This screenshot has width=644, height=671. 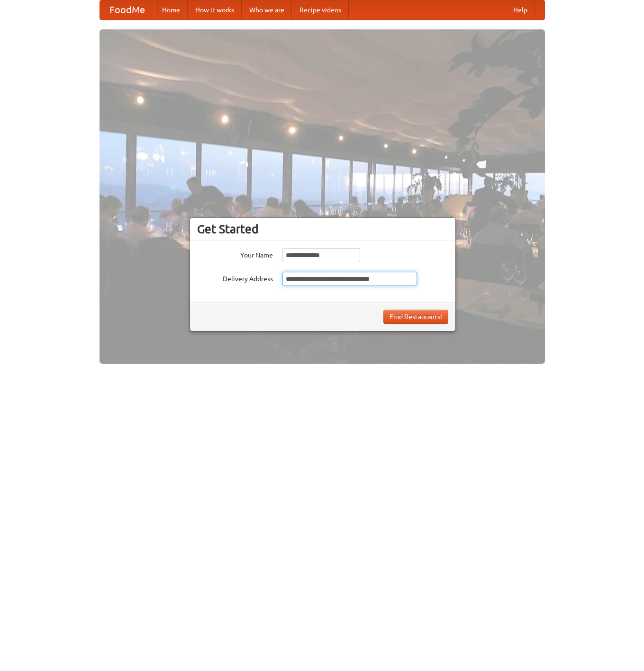 What do you see at coordinates (127, 10) in the screenshot?
I see `a: FoodMe` at bounding box center [127, 10].